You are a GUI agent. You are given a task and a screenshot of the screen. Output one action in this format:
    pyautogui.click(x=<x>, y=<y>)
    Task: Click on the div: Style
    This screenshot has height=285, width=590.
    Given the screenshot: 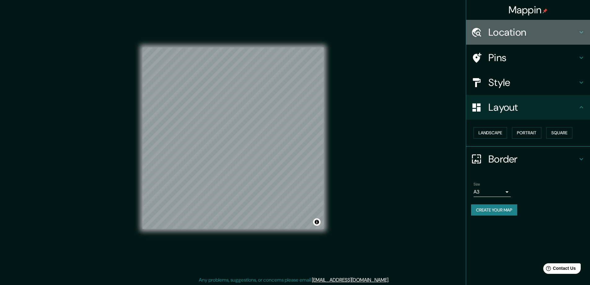 What is the action you would take?
    pyautogui.click(x=528, y=82)
    